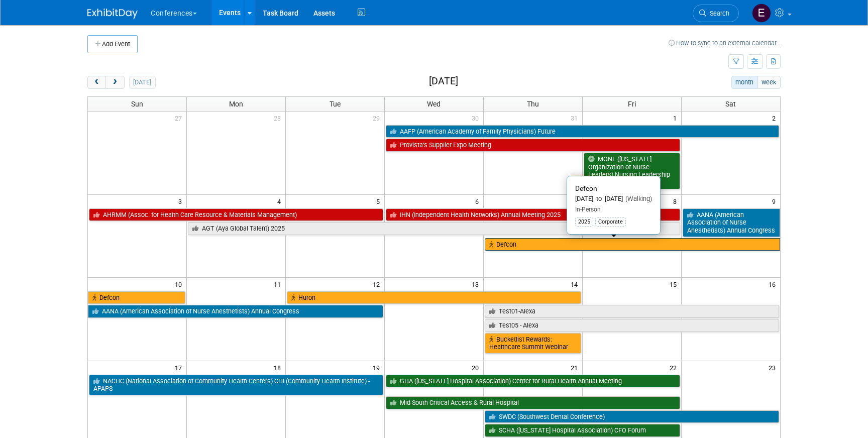  What do you see at coordinates (479, 200) in the screenshot?
I see `span: 6` at bounding box center [479, 200].